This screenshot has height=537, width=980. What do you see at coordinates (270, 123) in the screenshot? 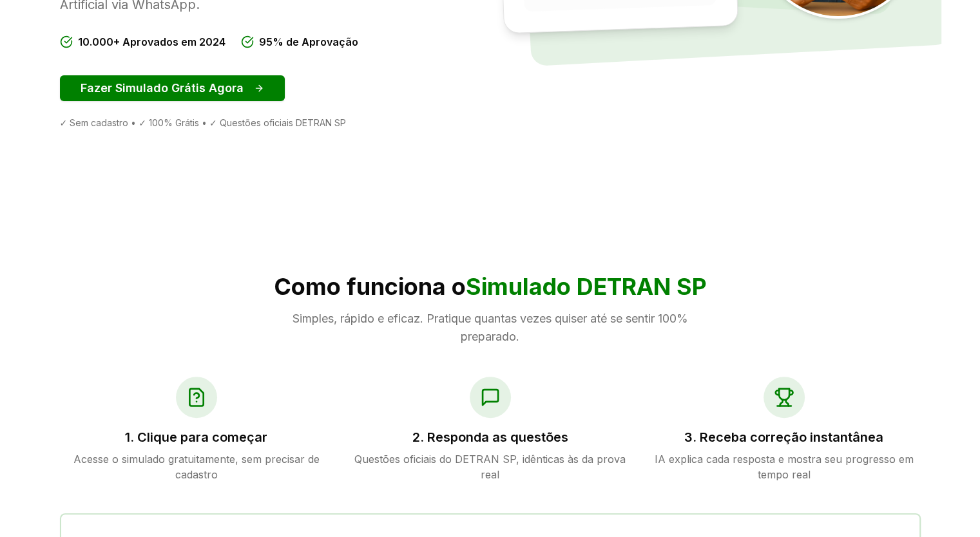
I see `div: ✓ Sem cadastro • ✓ 100% Grátis • ✓ Questões oficiais DETRAN SP` at bounding box center [270, 123].